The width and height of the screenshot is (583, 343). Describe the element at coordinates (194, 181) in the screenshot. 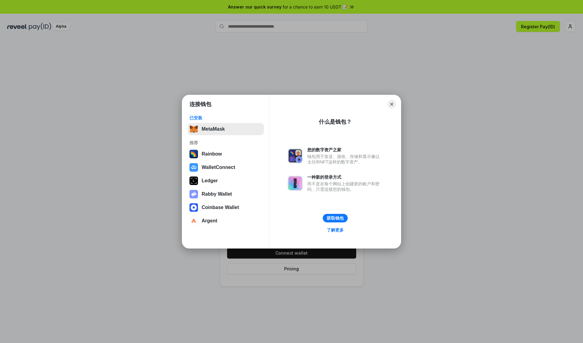

I see `img: svg+xml,%3Csvg%20xmlns%3D%22http%3A%2F%2Fwww.w3.org%2F2000%2Fsvg%22%20width%3D%2228%22%20height%3...` at that location.